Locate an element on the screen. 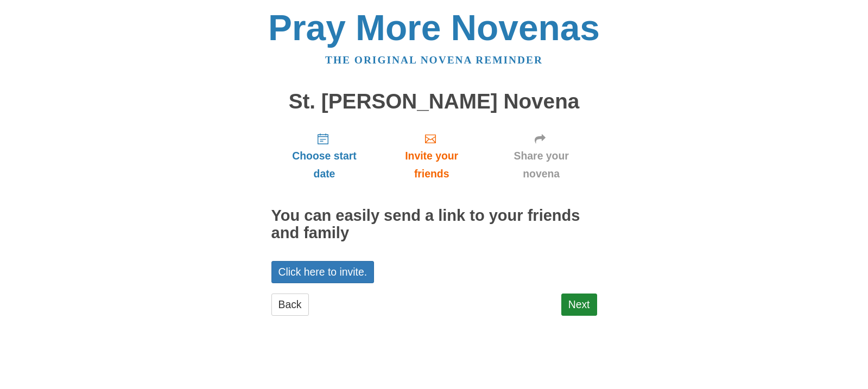  span: Share your novena is located at coordinates (541, 165).